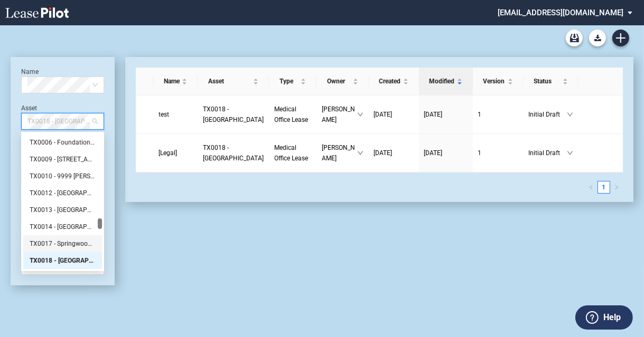 This screenshot has height=337, width=644. What do you see at coordinates (293, 81) in the screenshot?
I see `th: Type` at bounding box center [293, 81].